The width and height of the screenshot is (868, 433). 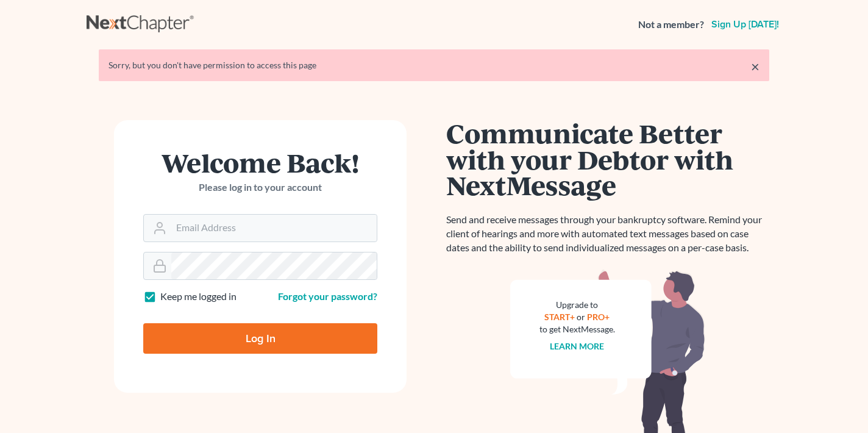 I want to click on p: Send and receive messages through your bankruptcy software. Remind your client of hearings and mo..., so click(x=608, y=233).